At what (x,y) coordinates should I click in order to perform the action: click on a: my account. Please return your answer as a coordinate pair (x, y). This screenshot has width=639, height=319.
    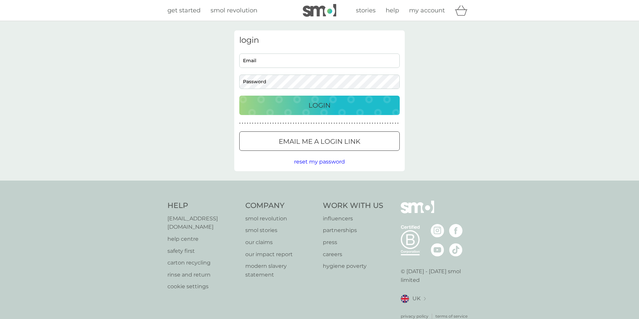
    Looking at the image, I should click on (427, 10).